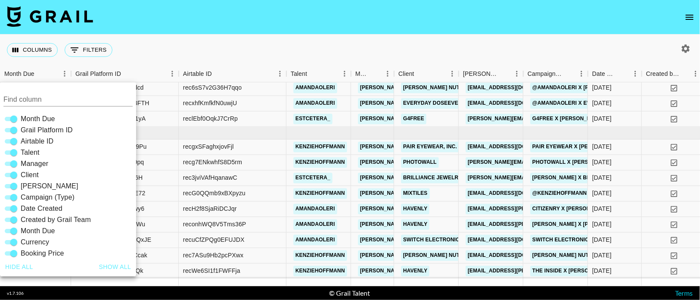 Image resolution: width=700 pixels, height=300 pixels. Describe the element at coordinates (440, 240) in the screenshot. I see `a: Switch Electronic Timer` at that location.